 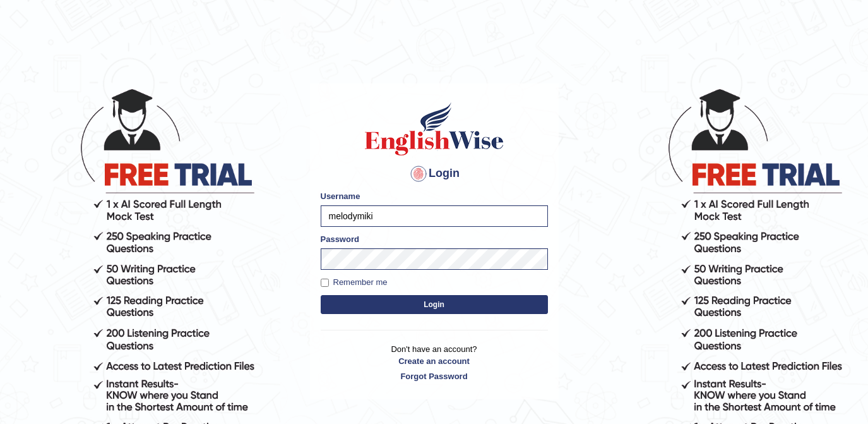 What do you see at coordinates (435, 361) in the screenshot?
I see `a: Create an account` at bounding box center [435, 361].